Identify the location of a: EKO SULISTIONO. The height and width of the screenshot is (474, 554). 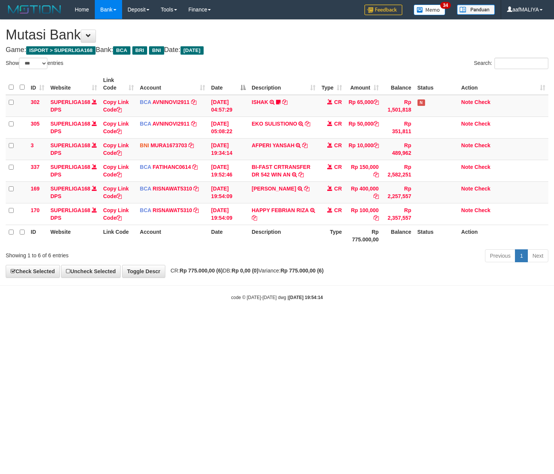
(275, 124).